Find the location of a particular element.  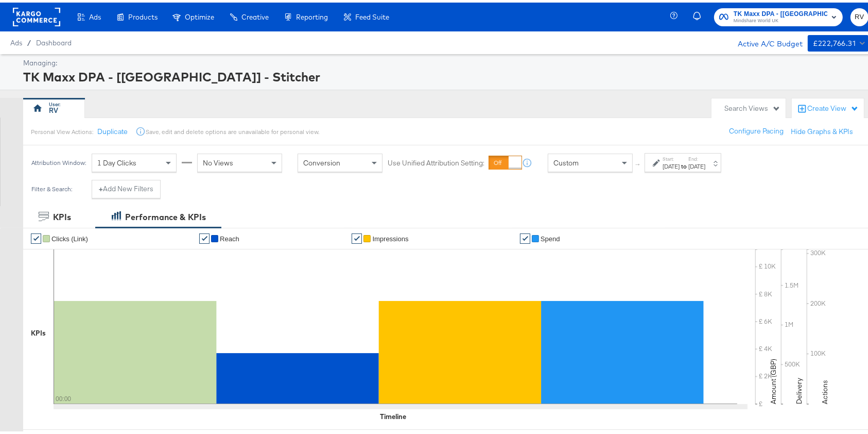

strong: to is located at coordinates (684, 163).